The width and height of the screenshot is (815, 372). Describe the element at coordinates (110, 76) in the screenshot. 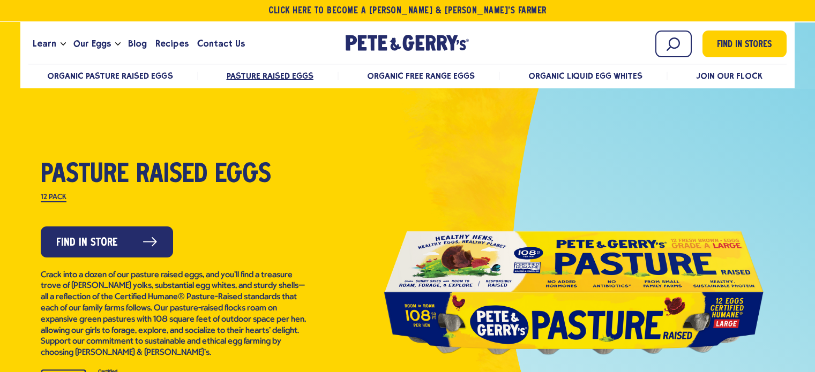

I see `span: Organic Pasture Raised Eggs` at that location.